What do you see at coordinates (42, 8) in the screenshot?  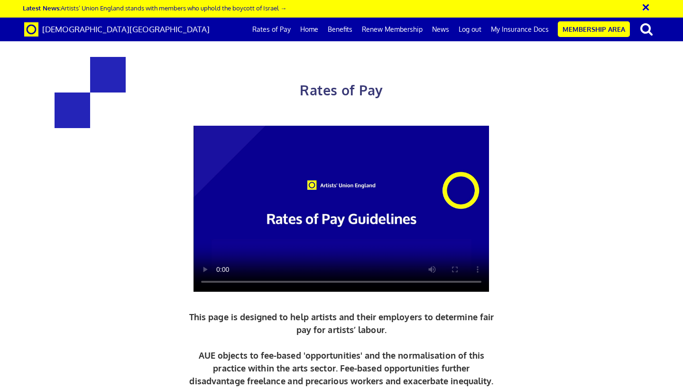 I see `strong: Latest News:` at bounding box center [42, 8].